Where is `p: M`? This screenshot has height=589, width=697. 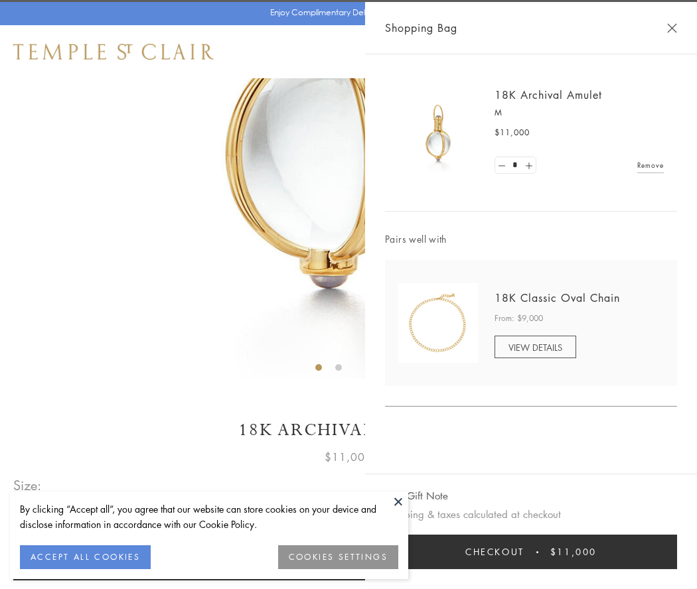 p: M is located at coordinates (579, 113).